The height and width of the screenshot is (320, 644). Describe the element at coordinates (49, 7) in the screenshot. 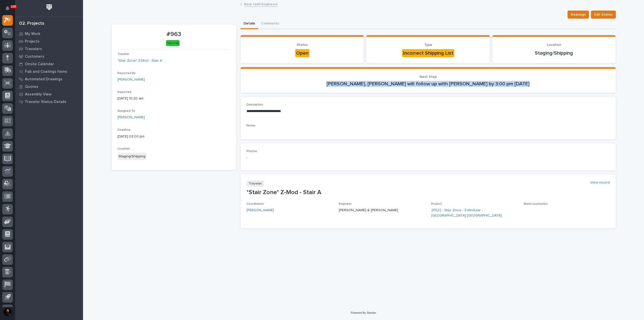

I see `img: Workspace Logo` at that location.